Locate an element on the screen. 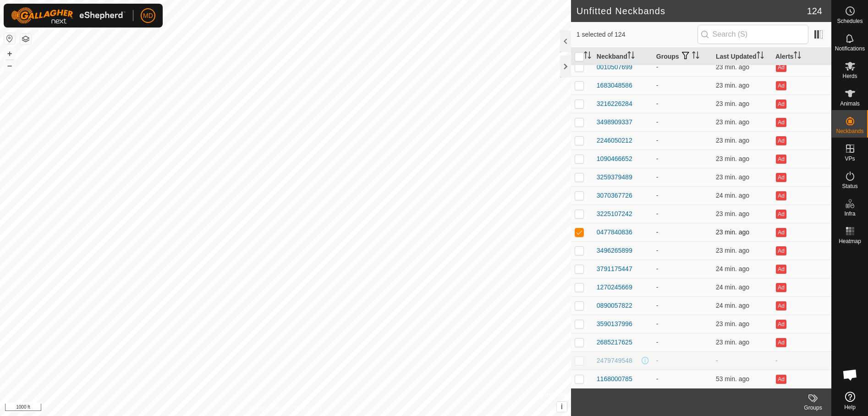 The image size is (868, 416). th: Alerts is located at coordinates (802, 57).